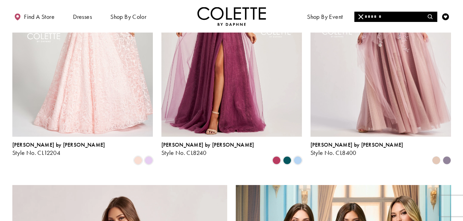 The width and height of the screenshot is (463, 221). Describe the element at coordinates (232, 16) in the screenshot. I see `img: Colette by Daphne` at that location.